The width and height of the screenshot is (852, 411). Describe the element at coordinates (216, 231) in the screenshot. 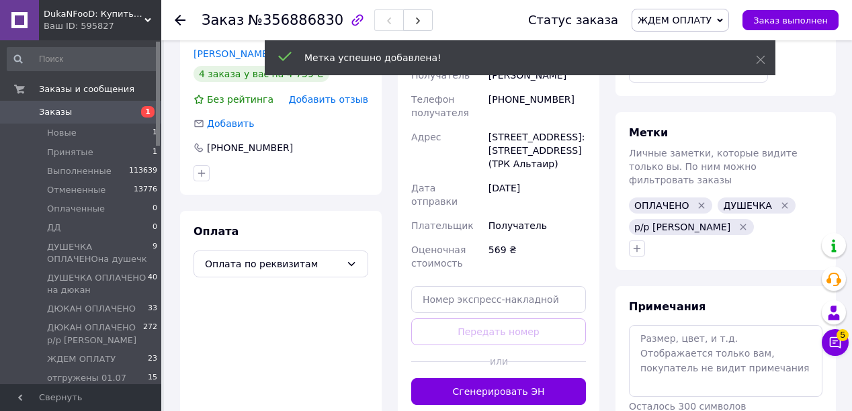

I see `span: Оплата` at that location.